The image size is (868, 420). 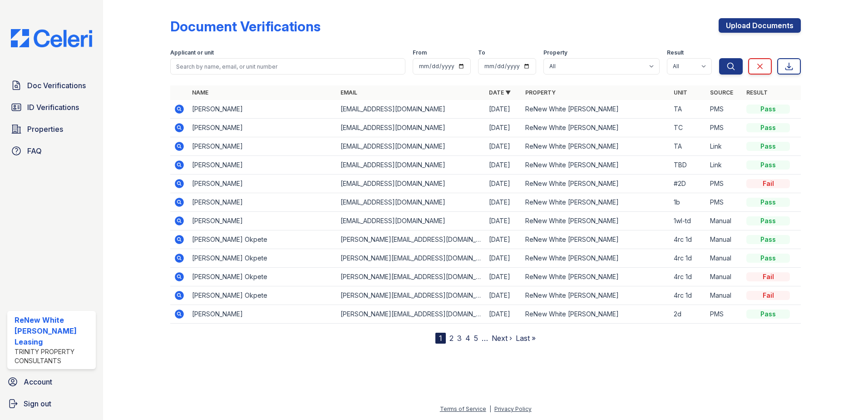 I want to click on a: Terms of Service, so click(x=463, y=409).